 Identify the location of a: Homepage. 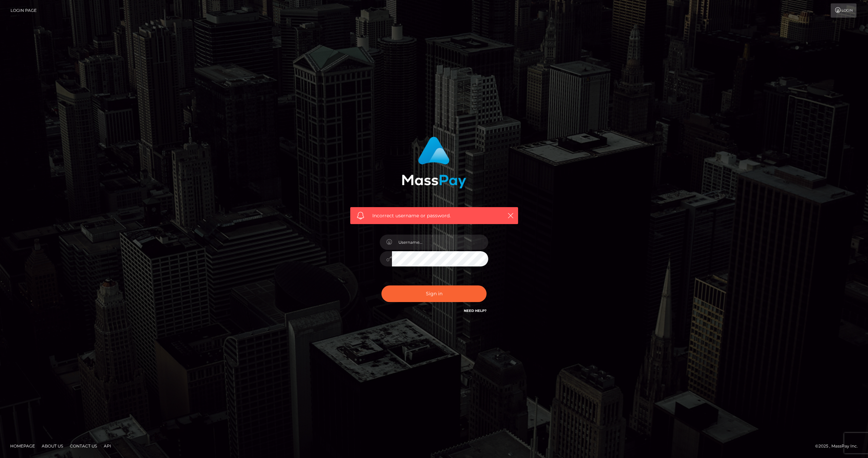
(22, 446).